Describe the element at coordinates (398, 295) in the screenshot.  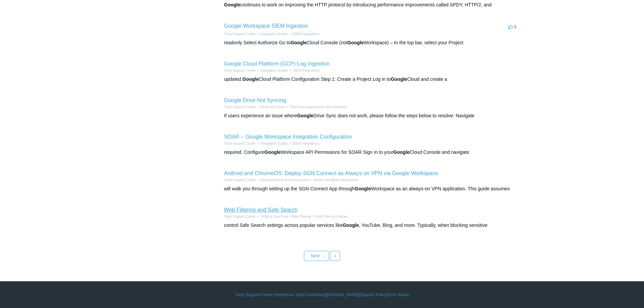
I see `a: SGN Status` at that location.